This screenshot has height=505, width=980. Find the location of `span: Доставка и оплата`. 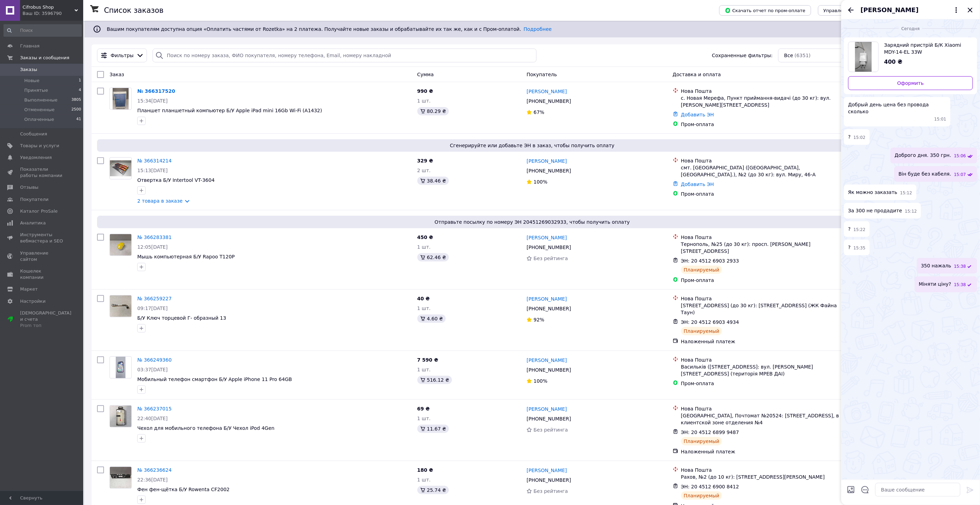

span: Доставка и оплата is located at coordinates (697, 74).